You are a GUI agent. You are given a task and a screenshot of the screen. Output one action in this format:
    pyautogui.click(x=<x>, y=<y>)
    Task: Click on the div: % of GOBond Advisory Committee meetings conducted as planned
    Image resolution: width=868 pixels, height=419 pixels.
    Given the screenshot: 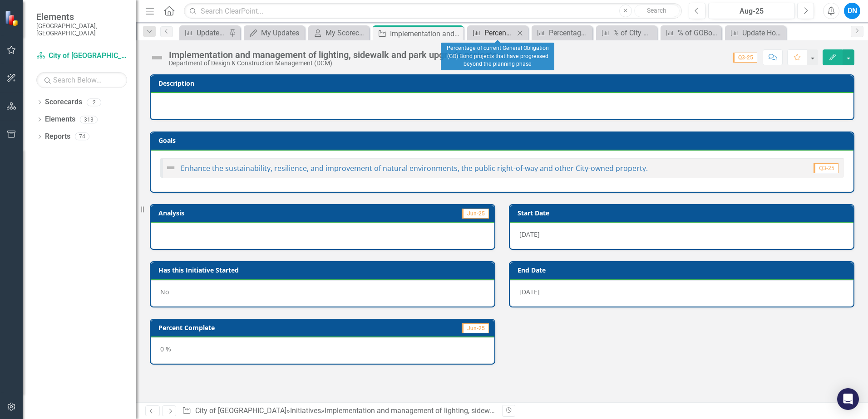 What is the action you would take?
    pyautogui.click(x=698, y=33)
    